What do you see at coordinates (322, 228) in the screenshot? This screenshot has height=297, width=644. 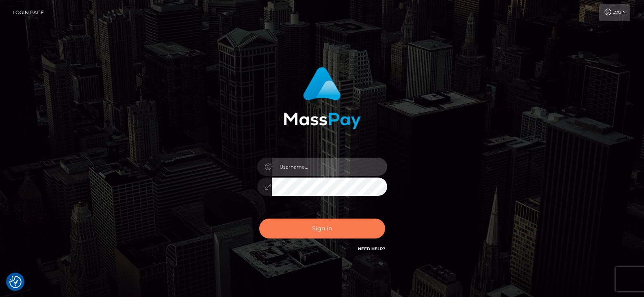 I see `button: Sign in` at bounding box center [322, 228].